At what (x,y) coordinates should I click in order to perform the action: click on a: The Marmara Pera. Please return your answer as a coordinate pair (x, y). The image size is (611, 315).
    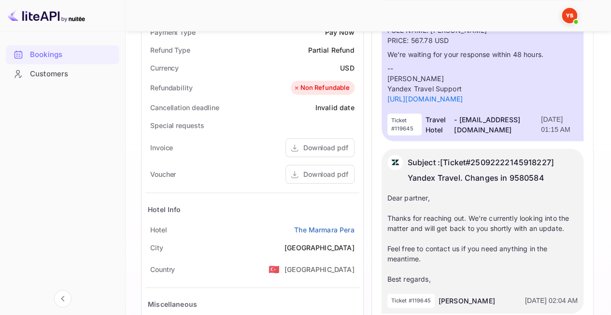
    Looking at the image, I should click on (324, 229).